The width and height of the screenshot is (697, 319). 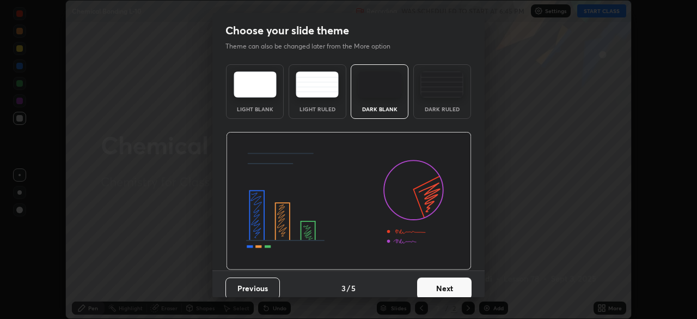 I want to click on div: Light Blank, so click(x=255, y=109).